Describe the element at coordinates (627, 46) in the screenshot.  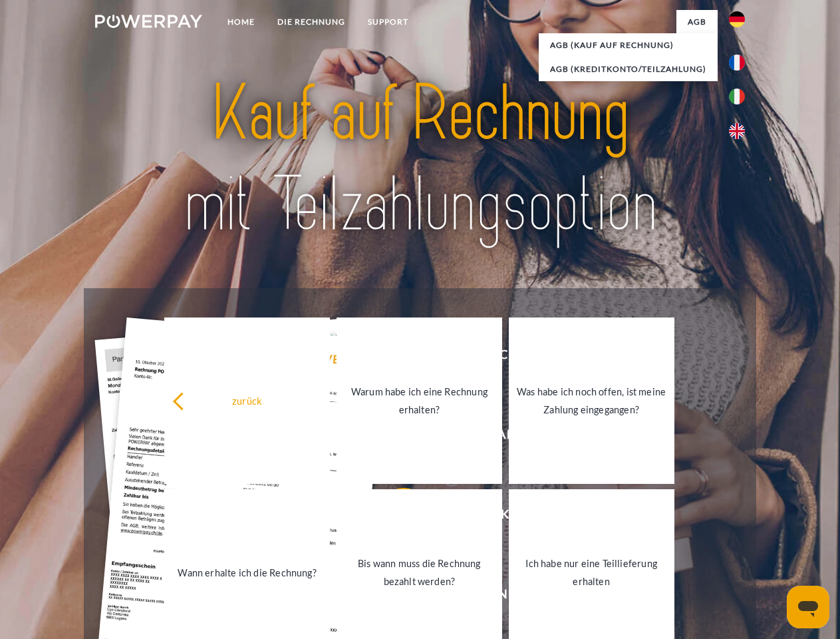
I see `a: AGB (Kauf auf Rechnung)` at that location.